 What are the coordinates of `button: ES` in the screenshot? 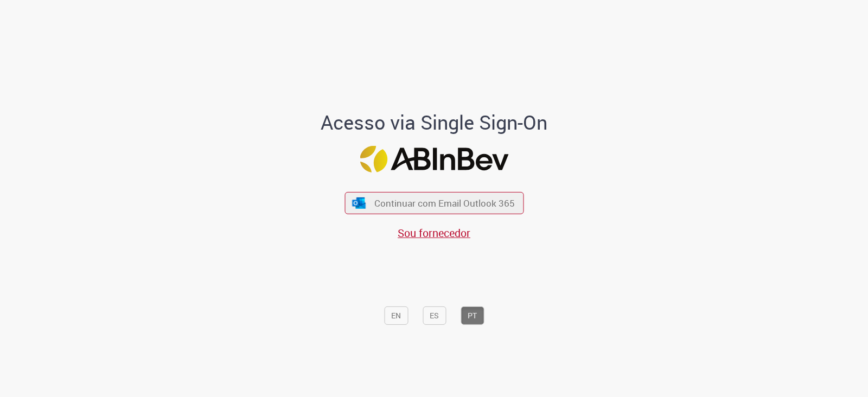 It's located at (434, 316).